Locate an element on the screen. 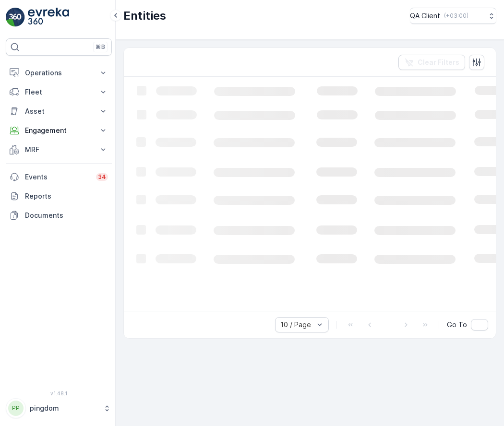 The height and width of the screenshot is (426, 504). p: ( +03:00 ) is located at coordinates (456, 16).